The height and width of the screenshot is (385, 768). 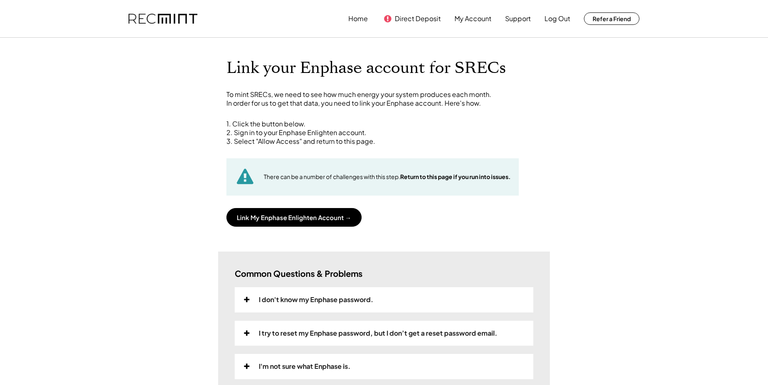 What do you see at coordinates (304, 367) in the screenshot?
I see `div: I'm not sure what Enphase is.` at bounding box center [304, 367].